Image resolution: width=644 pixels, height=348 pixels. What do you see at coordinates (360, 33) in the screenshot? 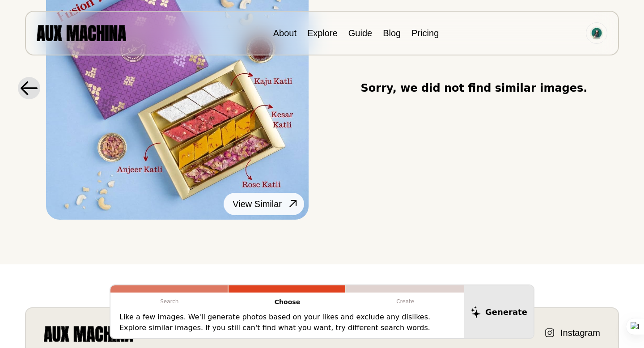
I see `a: Guide` at bounding box center [360, 33].